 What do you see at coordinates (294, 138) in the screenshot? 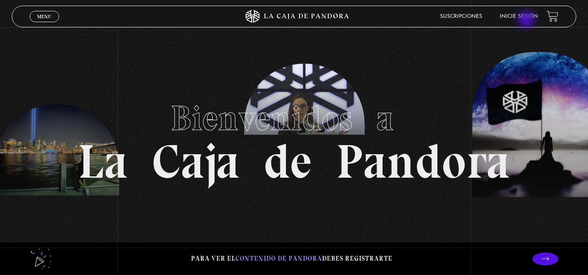
I see `h1: La Caja de Pandora` at bounding box center [294, 138].